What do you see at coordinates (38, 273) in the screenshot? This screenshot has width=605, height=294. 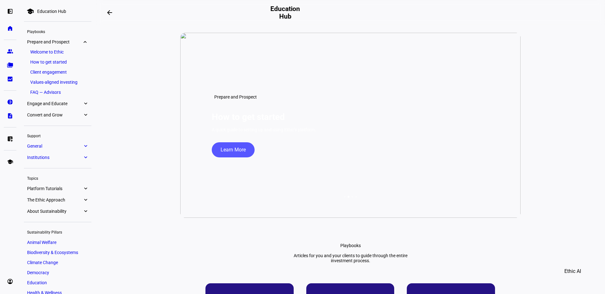 I see `span: Democracy` at bounding box center [38, 273].